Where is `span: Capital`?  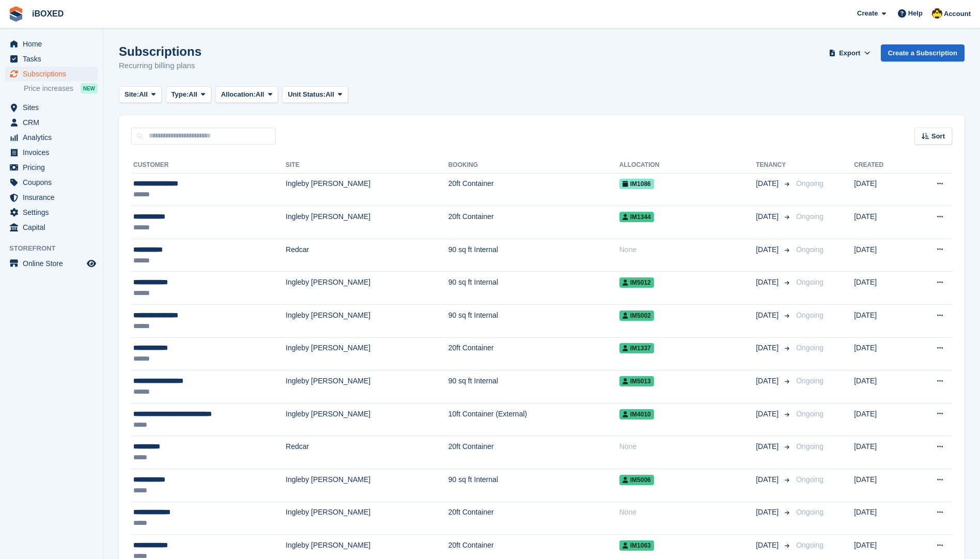 span: Capital is located at coordinates (54, 228).